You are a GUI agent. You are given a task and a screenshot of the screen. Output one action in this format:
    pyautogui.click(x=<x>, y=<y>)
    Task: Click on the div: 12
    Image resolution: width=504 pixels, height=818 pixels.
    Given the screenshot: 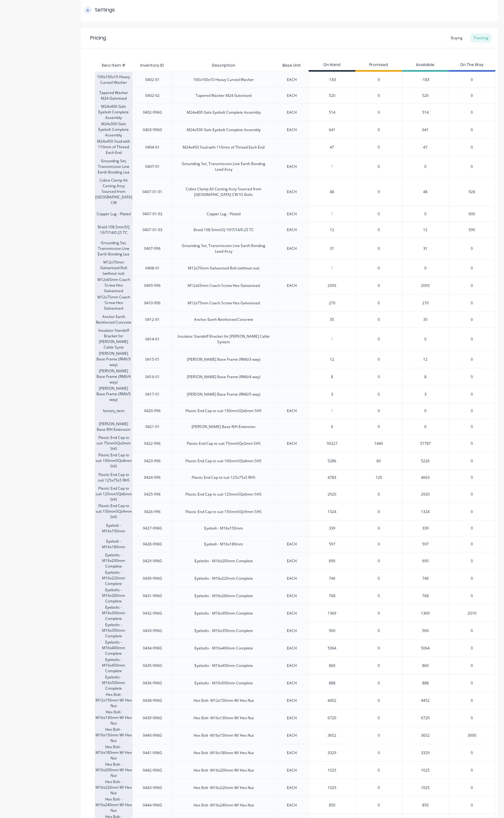 What is the action you would take?
    pyautogui.click(x=425, y=359)
    